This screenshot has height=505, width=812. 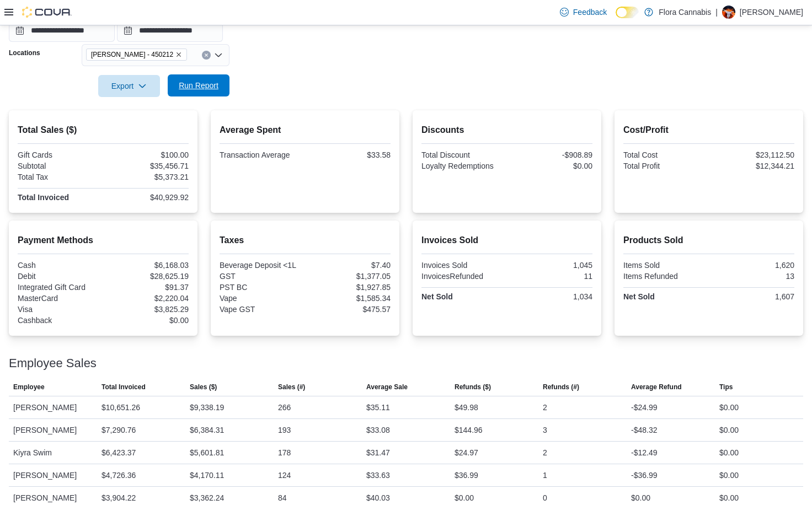 What do you see at coordinates (752, 155) in the screenshot?
I see `div: $23,112.50` at bounding box center [752, 155].